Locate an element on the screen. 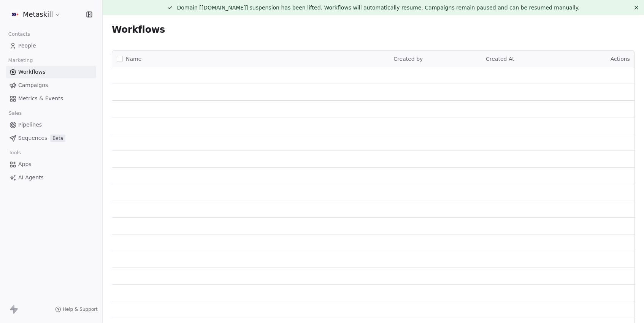 The image size is (644, 323). a: Campaigns is located at coordinates (51, 85).